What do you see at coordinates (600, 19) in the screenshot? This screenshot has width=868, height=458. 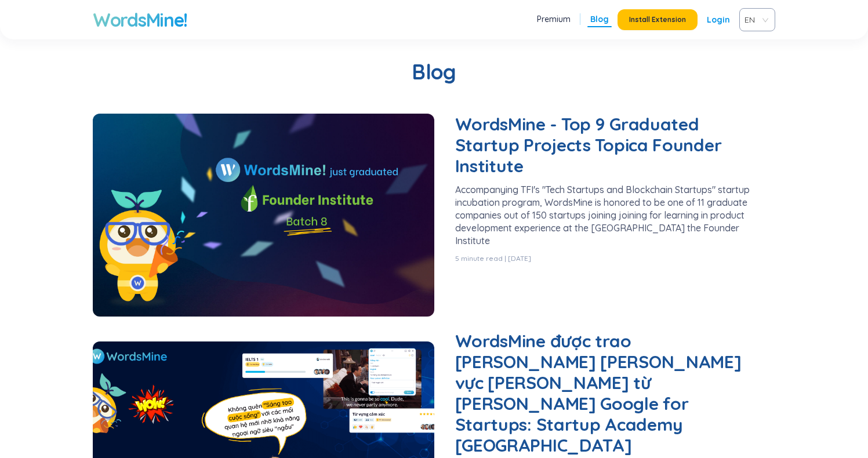 I see `a: Blog` at bounding box center [600, 19].